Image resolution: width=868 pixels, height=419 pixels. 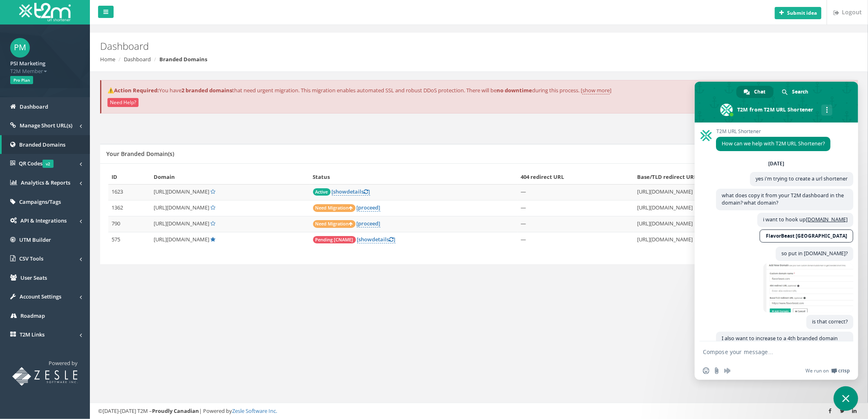 I want to click on span: Chat, so click(x=760, y=92).